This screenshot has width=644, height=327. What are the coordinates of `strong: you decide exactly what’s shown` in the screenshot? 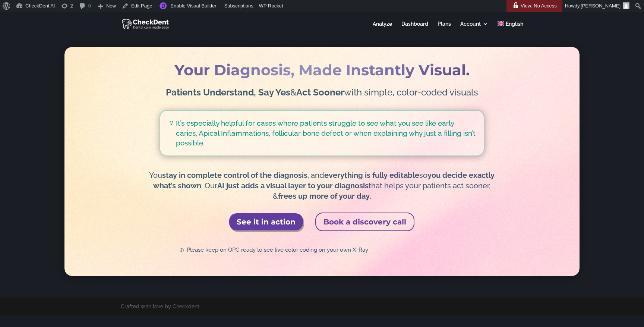 It's located at (324, 181).